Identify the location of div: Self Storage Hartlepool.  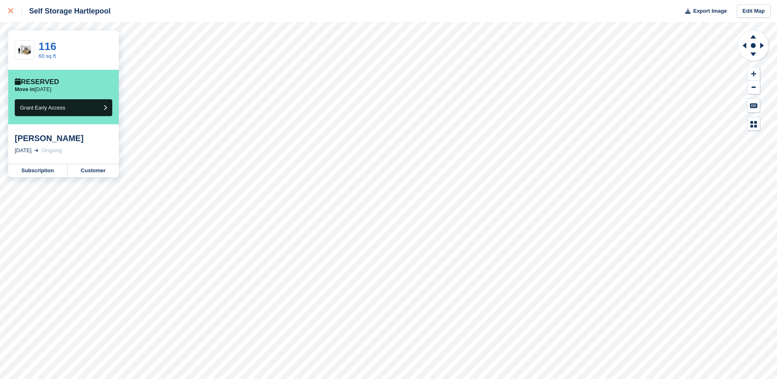
(66, 11).